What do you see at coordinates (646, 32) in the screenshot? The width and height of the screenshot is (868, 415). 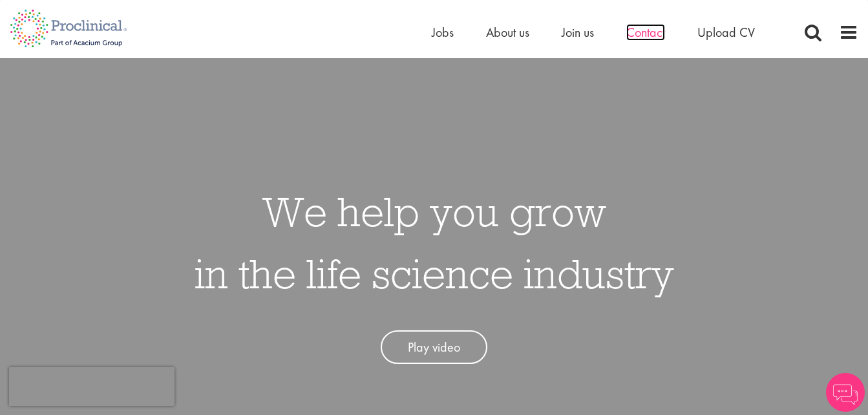 I see `span: Contact` at bounding box center [646, 32].